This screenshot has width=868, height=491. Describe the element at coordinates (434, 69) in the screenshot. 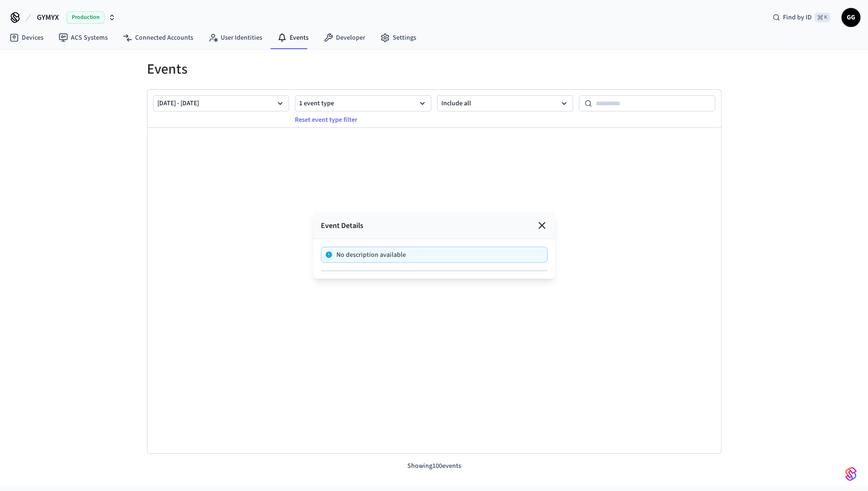

I see `h1: Events` at that location.